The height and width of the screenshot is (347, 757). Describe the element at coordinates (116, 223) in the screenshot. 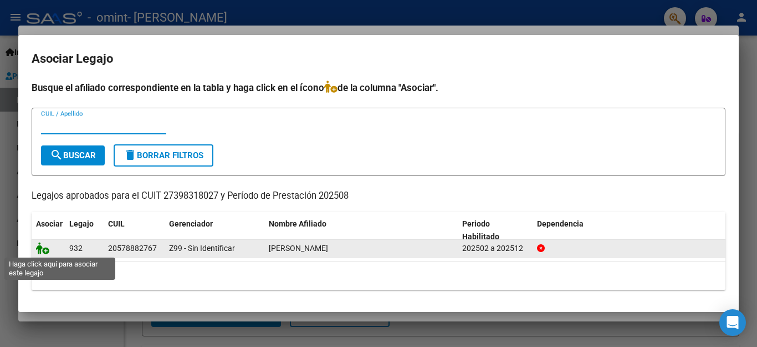

I see `span: CUIL` at that location.